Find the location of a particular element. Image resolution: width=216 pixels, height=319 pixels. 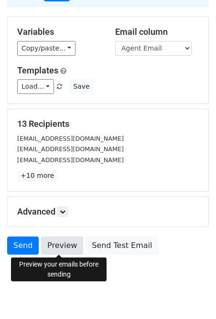

h5: Email column is located at coordinates (157, 32).